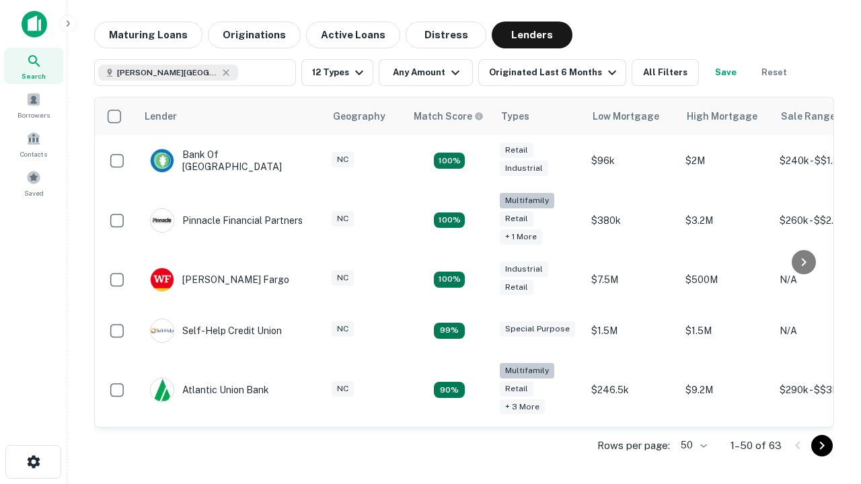 This screenshot has height=484, width=861. What do you see at coordinates (632, 280) in the screenshot?
I see `td: $7.5M` at bounding box center [632, 280].